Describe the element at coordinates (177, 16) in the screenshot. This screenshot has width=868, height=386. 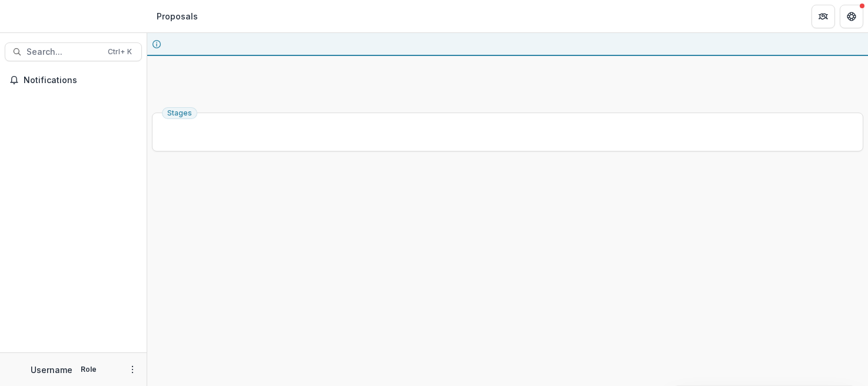
I see `div: Proposals` at that location.